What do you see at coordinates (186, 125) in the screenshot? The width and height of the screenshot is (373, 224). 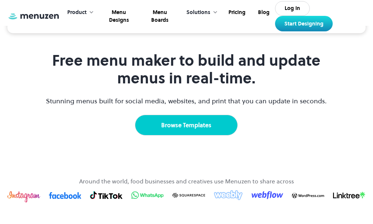 I see `a: Browse Templates` at bounding box center [186, 125].